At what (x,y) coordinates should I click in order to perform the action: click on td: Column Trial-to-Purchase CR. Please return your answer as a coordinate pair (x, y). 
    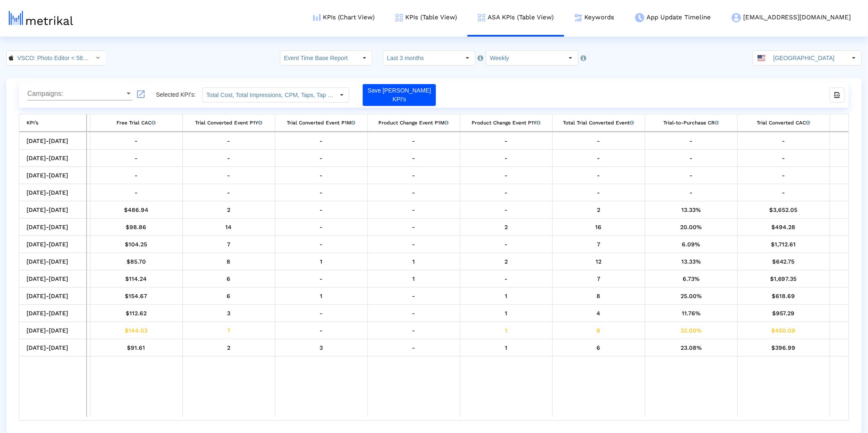
    Looking at the image, I should click on (691, 123).